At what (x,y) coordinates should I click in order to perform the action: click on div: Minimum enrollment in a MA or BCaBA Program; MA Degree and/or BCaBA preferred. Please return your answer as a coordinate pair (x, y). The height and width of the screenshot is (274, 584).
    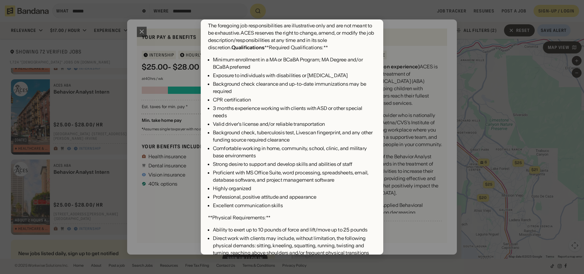
    Looking at the image, I should click on (294, 63).